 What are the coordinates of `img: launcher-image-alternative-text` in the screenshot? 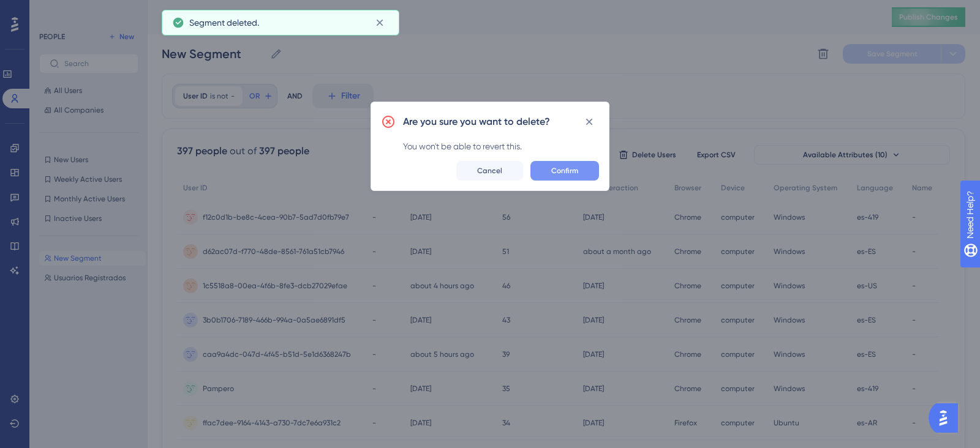 It's located at (14, 19).